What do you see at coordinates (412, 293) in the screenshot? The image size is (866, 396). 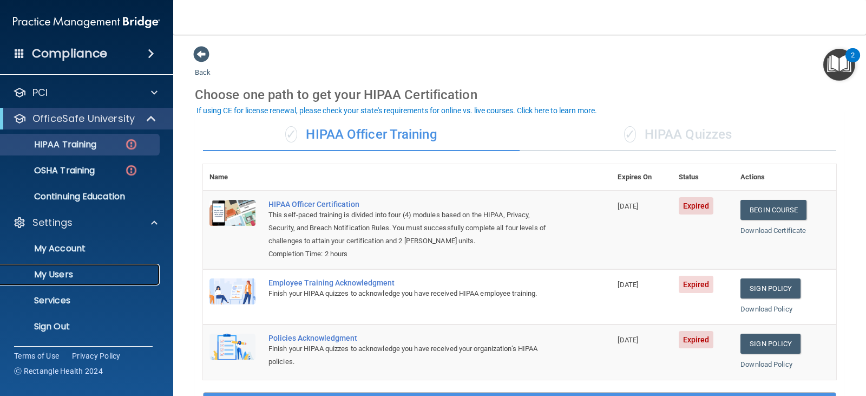 I see `div: Finish your HIPAA quizzes to acknowledge you have received HIPAA employee training.` at bounding box center [412, 293].